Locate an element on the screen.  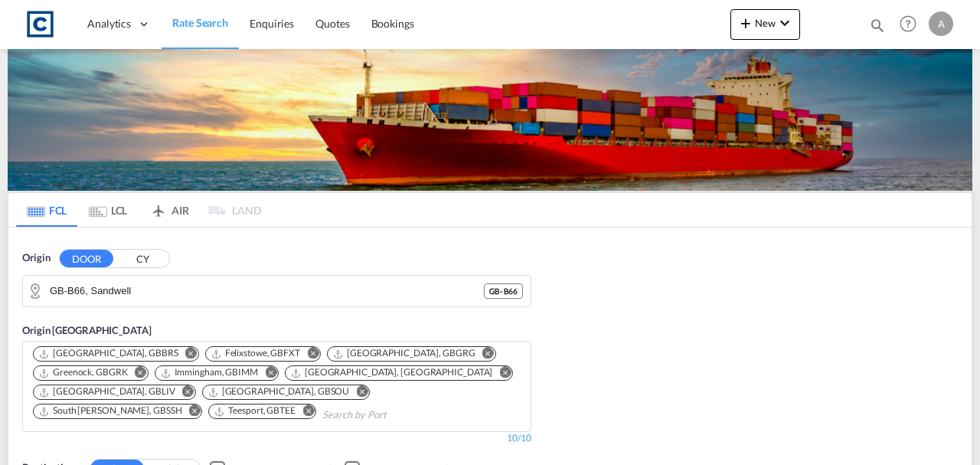
md-pagination-wrapper: Use the left and right arrow keys to navigate between tabs is located at coordinates (139, 210).